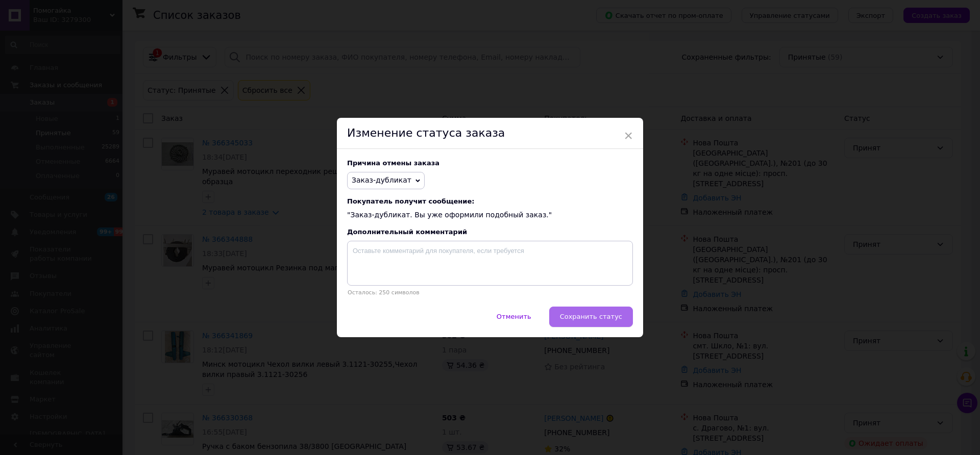 The image size is (980, 455). What do you see at coordinates (490, 163) in the screenshot?
I see `div: Причина отмены заказа` at bounding box center [490, 163].